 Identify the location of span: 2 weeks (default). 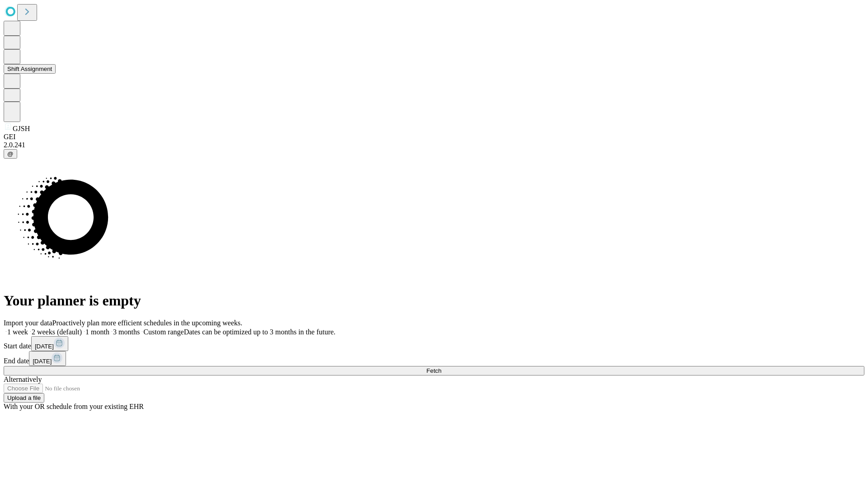
(57, 332).